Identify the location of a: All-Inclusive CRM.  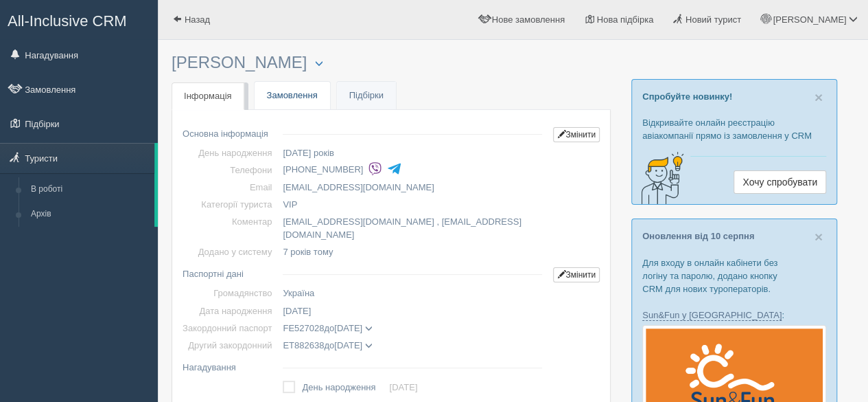
(79, 19).